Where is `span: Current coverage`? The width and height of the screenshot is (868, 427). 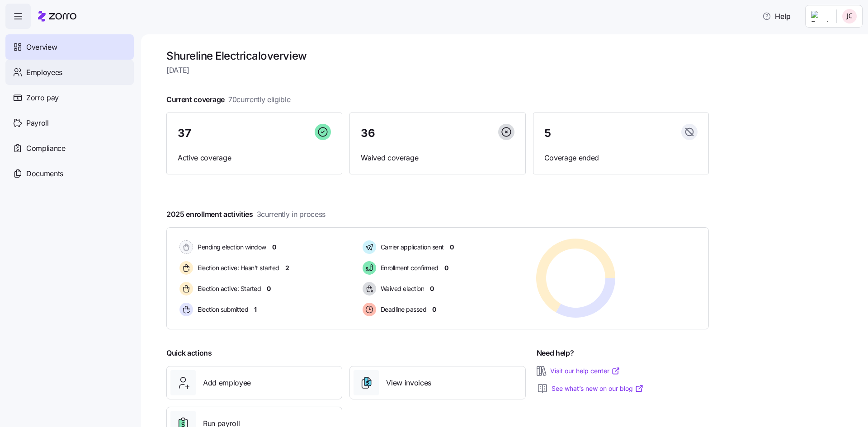 span: Current coverage is located at coordinates (228, 99).